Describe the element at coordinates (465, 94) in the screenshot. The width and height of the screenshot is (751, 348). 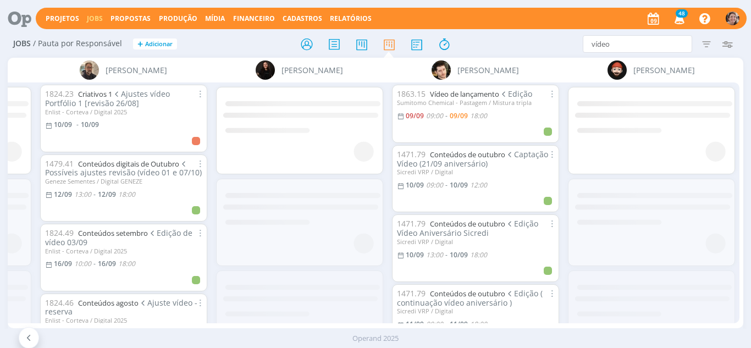
I see `a: Vídeo de lançamento` at that location.